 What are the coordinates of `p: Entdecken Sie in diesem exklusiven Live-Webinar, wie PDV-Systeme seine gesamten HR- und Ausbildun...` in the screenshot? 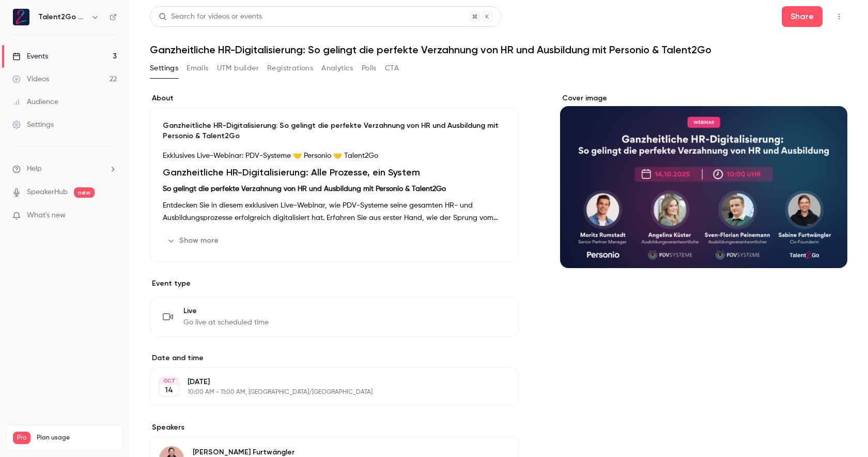 It's located at (335, 211).